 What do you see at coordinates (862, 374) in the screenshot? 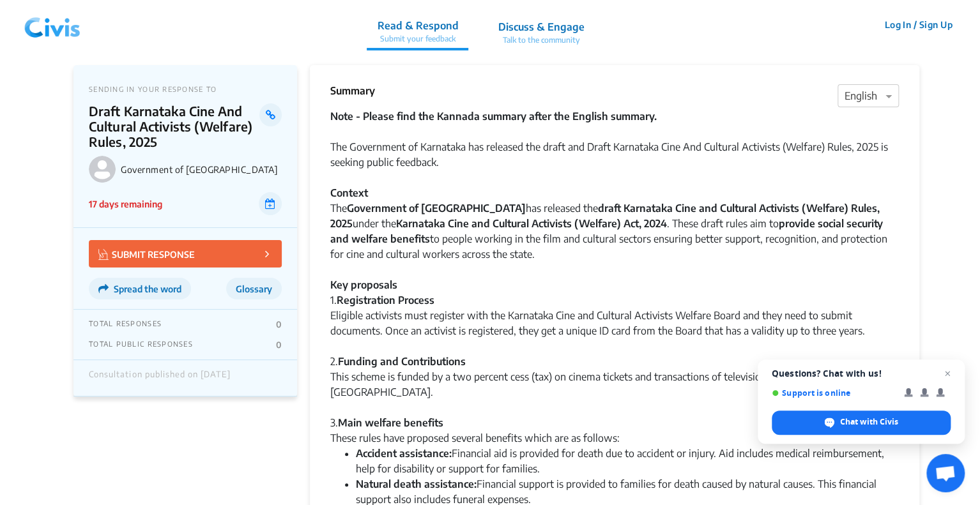
I see `span: Questions? Chat with us!` at bounding box center [862, 374].